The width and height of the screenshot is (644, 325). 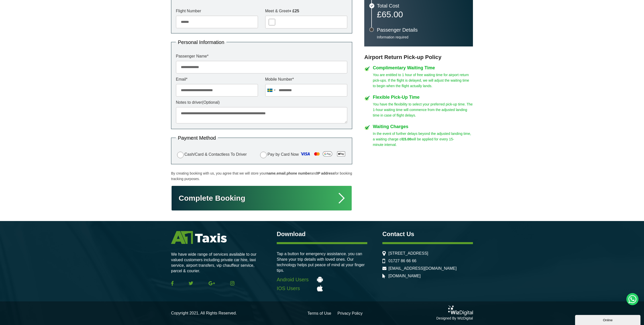 I want to click on a: Android Users, so click(x=322, y=280).